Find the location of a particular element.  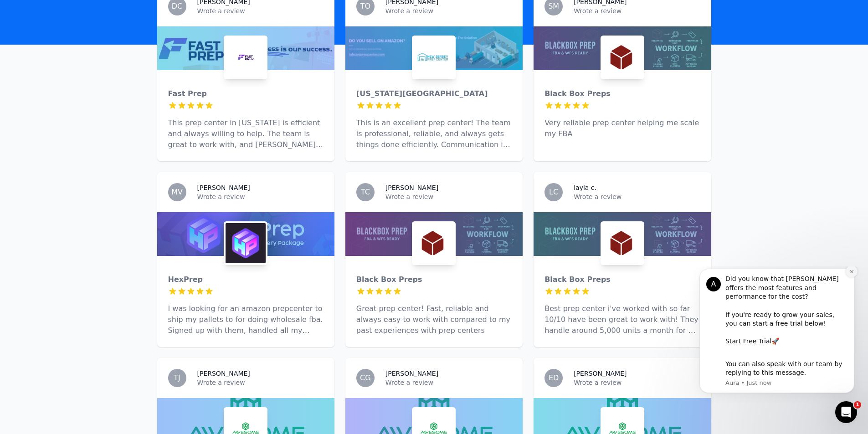

span: DC is located at coordinates (177, 7).